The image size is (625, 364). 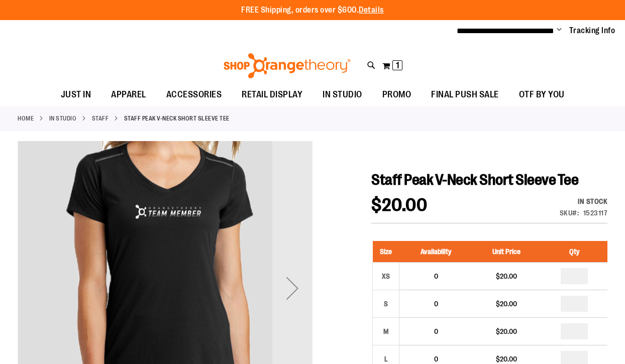 I want to click on th: Size, so click(x=386, y=251).